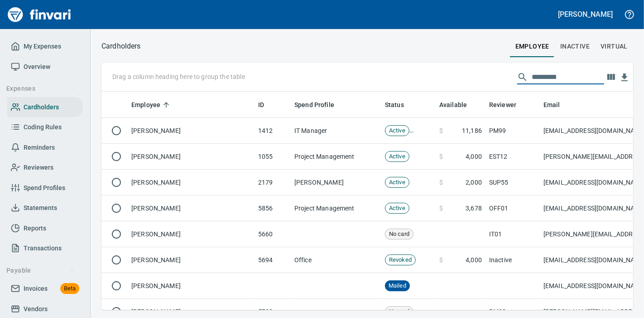  Describe the element at coordinates (513, 157) in the screenshot. I see `td: EST12` at that location.